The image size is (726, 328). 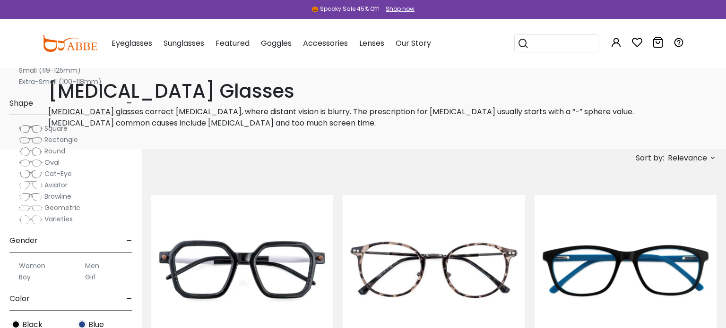 I want to click on img: Cat-Eye.png, so click(x=31, y=174).